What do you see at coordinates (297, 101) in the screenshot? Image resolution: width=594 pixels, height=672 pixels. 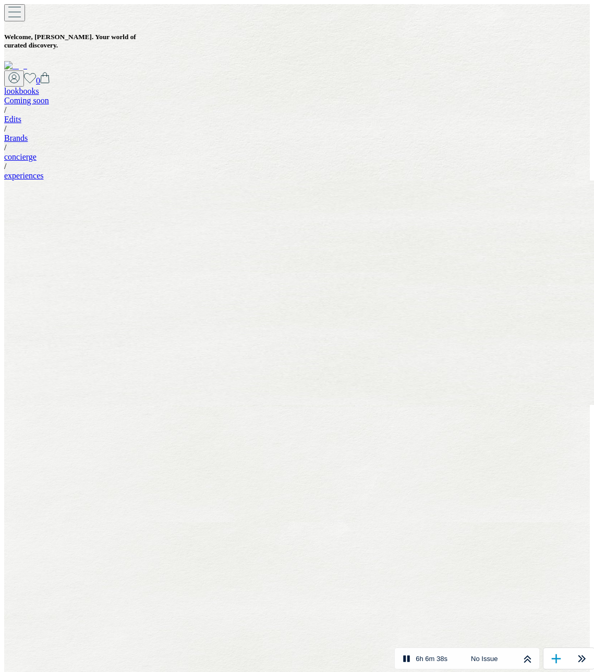 I see `div: Coming soon` at bounding box center [297, 101].